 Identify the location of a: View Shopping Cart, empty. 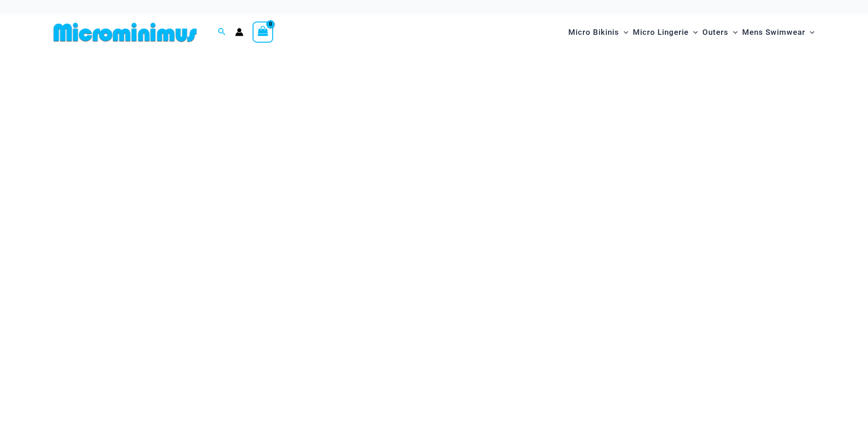
(263, 32).